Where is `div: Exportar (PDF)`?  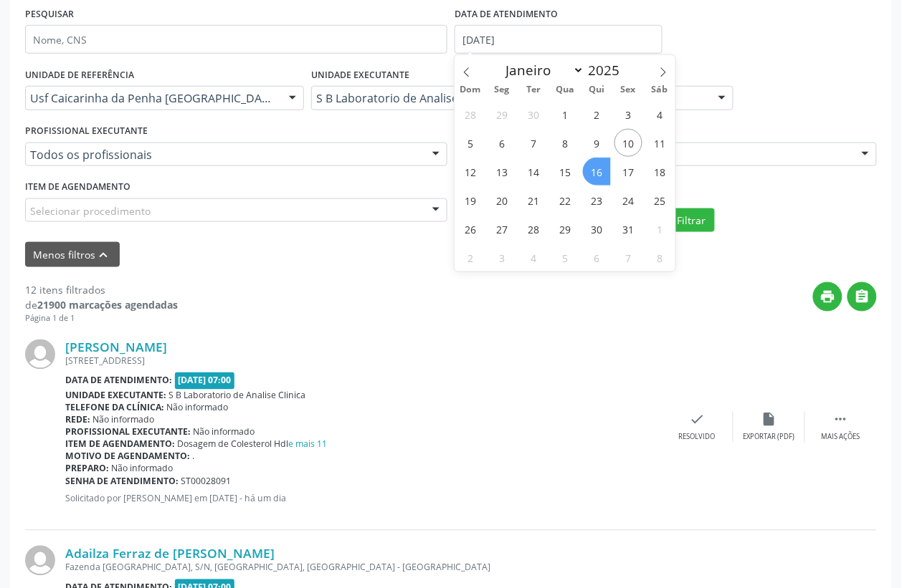
div: Exportar (PDF) is located at coordinates (770, 438).